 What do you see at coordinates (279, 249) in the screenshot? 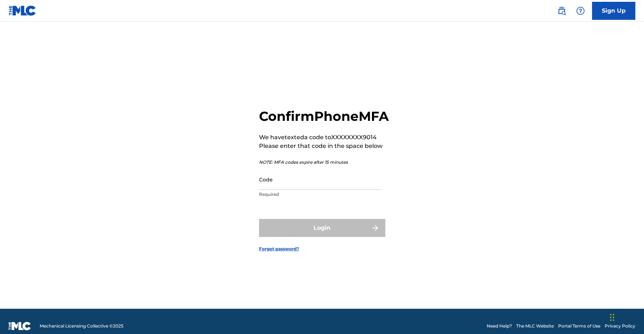
I see `a: Forgot password?` at bounding box center [279, 249].